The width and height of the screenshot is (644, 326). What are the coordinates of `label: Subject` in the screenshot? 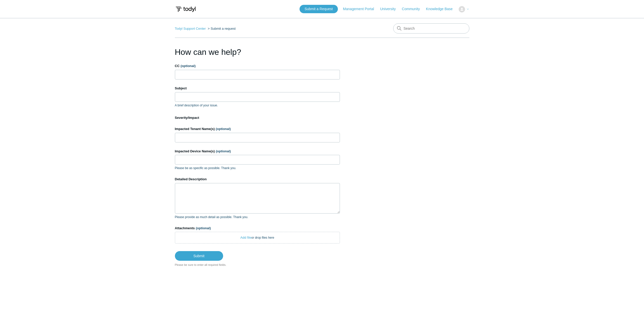 It's located at (257, 88).